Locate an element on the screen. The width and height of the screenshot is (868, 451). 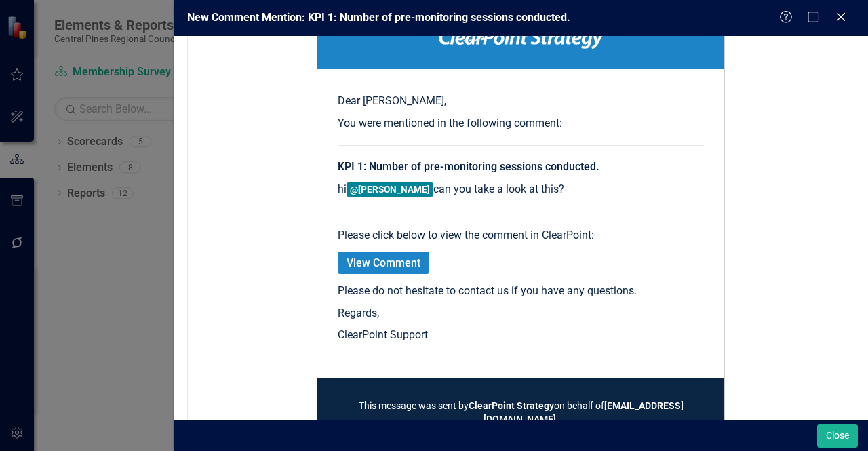
p: Please do not hesitate to contact us if you have any questions. is located at coordinates (521, 291).